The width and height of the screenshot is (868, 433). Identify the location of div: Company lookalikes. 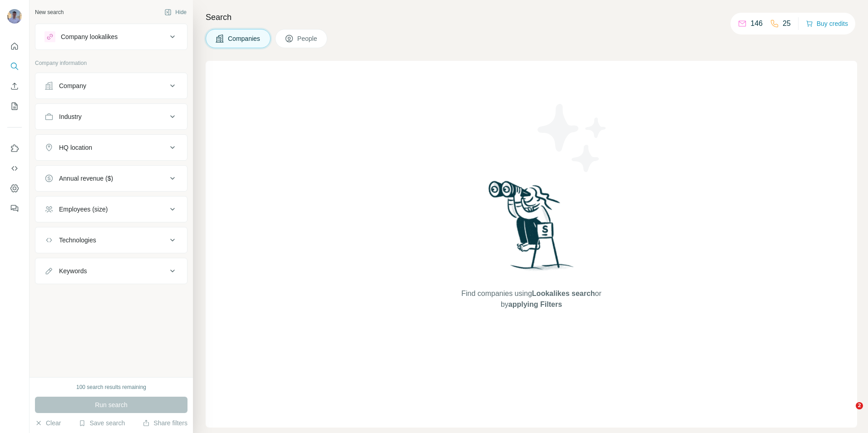
(89, 37).